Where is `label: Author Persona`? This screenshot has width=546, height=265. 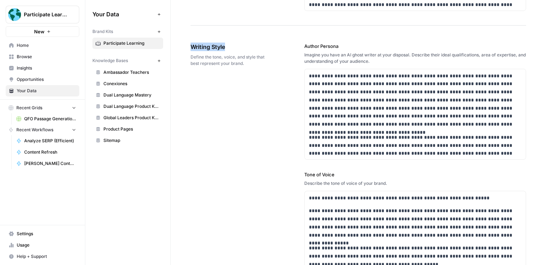 label: Author Persona is located at coordinates (415, 46).